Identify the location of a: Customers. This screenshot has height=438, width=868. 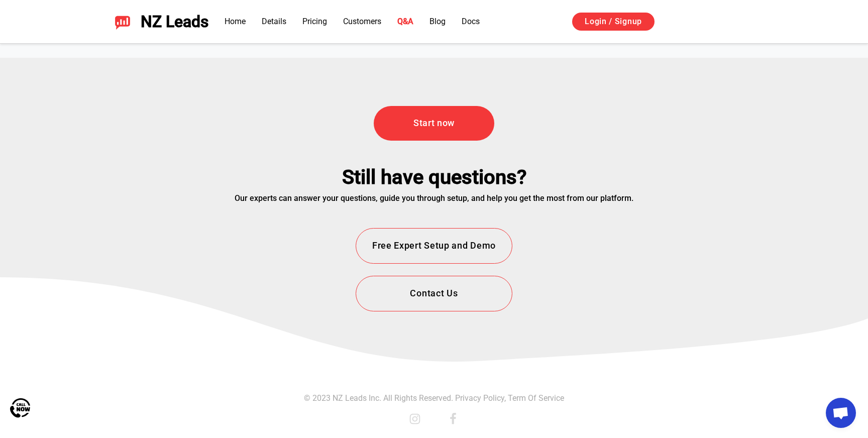
(363, 21).